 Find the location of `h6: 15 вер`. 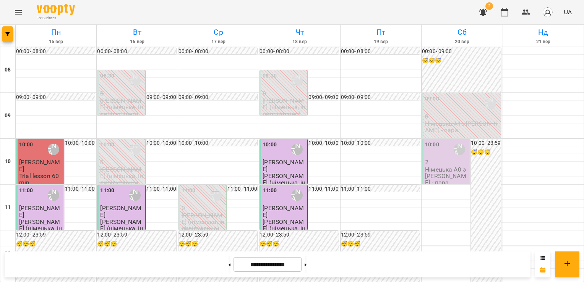

h6: 15 вер is located at coordinates (56, 42).